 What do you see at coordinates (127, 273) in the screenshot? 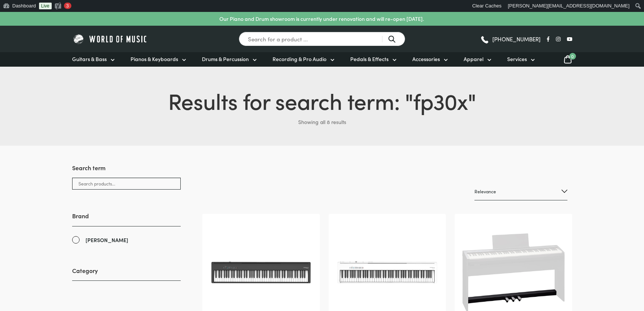
I see `h3: Category` at bounding box center [127, 273].